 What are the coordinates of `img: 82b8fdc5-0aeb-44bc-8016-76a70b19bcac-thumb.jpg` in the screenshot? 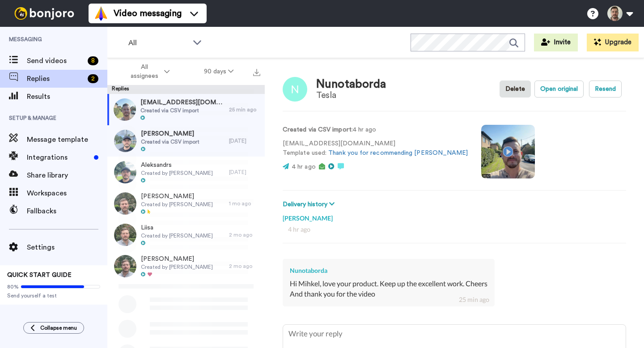 It's located at (125, 235).